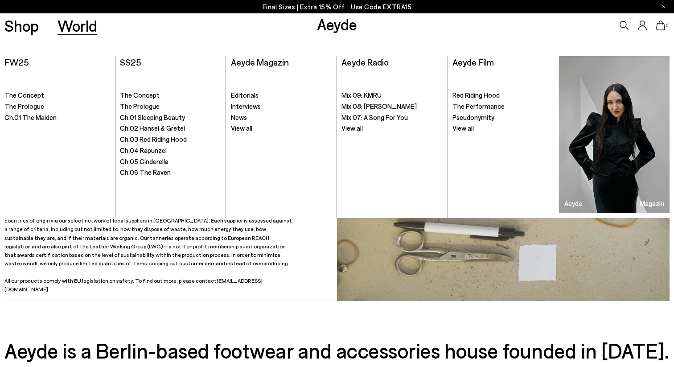  Describe the element at coordinates (473, 62) in the screenshot. I see `a: Aeyde Film` at that location.